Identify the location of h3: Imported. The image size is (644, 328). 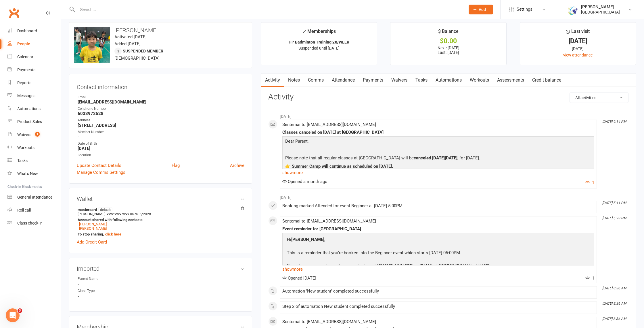
(160, 269).